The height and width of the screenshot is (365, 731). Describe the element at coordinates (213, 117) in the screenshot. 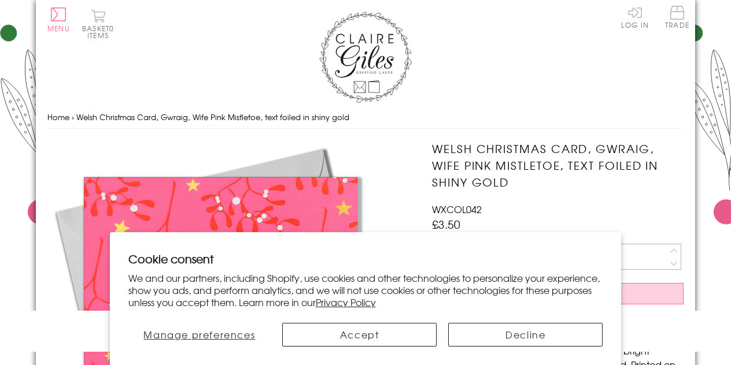

I see `span: Welsh Christmas Card, Gwraig, Wife Pink Mistletoe, text foiled in shiny gold` at that location.